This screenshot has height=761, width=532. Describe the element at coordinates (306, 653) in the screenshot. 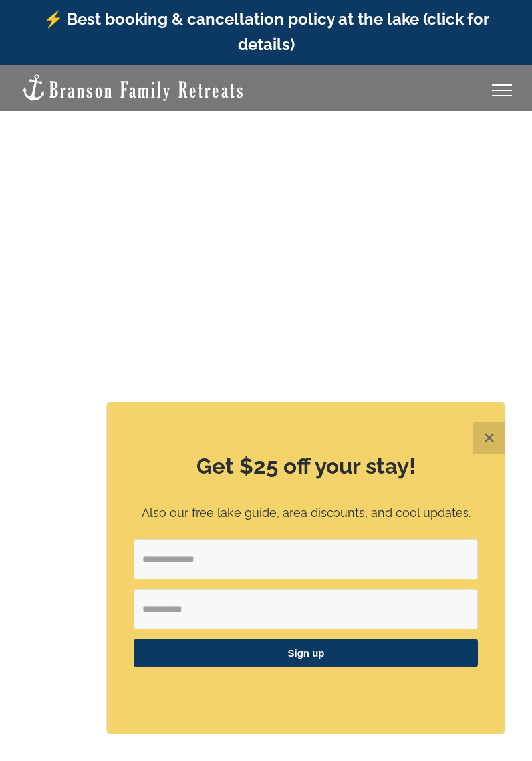

I see `span: Sign up` at that location.